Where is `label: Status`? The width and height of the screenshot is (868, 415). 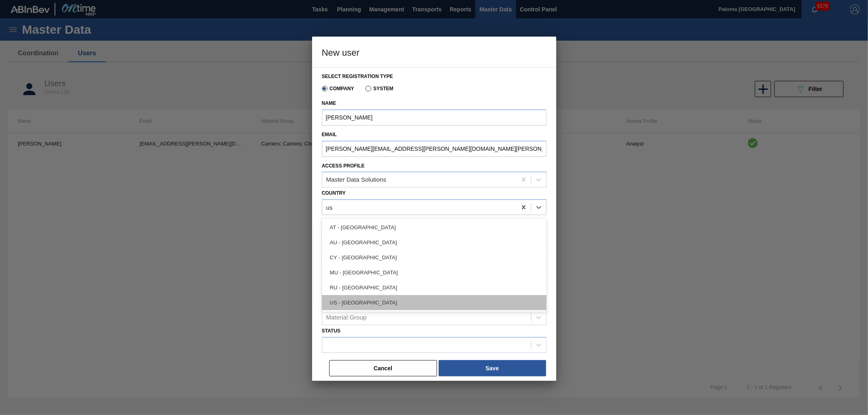
label: Status is located at coordinates (331, 331).